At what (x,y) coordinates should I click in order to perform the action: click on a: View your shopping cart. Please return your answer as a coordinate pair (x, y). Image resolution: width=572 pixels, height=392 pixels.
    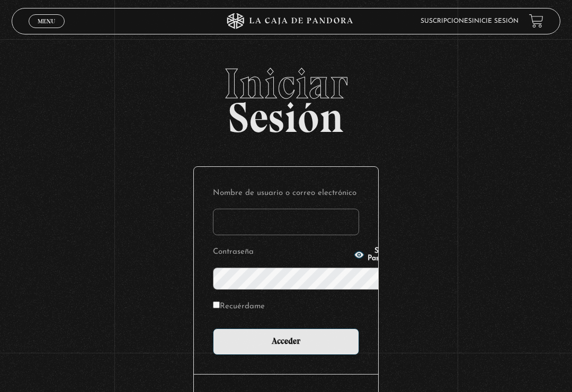
    Looking at the image, I should click on (536, 21).